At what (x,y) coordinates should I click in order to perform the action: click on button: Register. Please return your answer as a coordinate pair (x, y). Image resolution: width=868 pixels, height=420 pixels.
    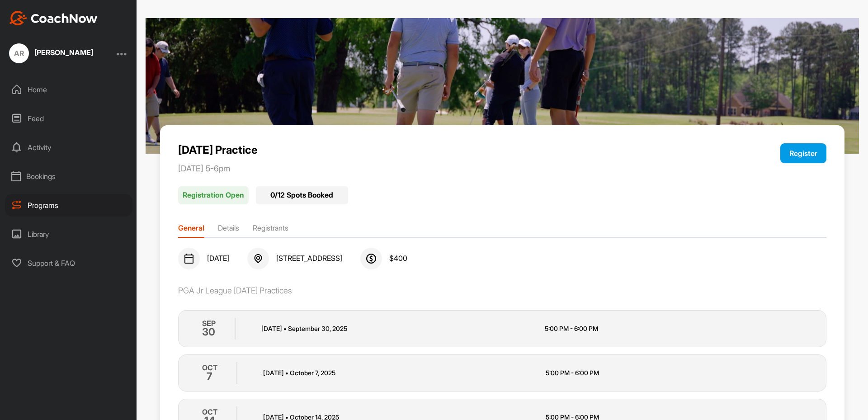
    Looking at the image, I should click on (803, 154).